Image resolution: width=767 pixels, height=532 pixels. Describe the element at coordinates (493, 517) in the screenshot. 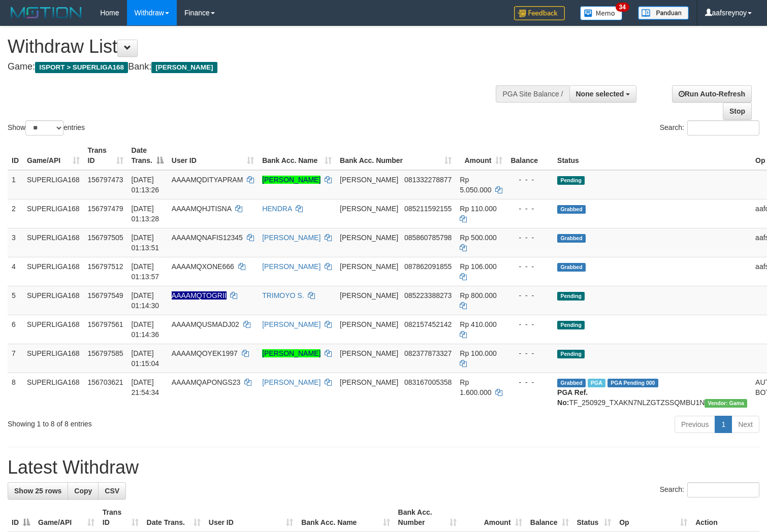

I see `th: Amount: activate to sort column ascending` at that location.